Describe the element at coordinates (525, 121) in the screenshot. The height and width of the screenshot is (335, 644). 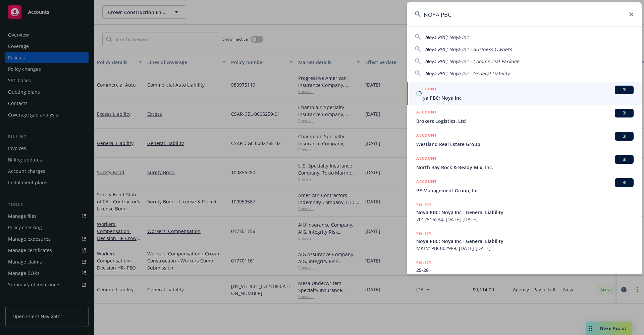
I see `span: Brokers Logistics, Ltd` at that location.